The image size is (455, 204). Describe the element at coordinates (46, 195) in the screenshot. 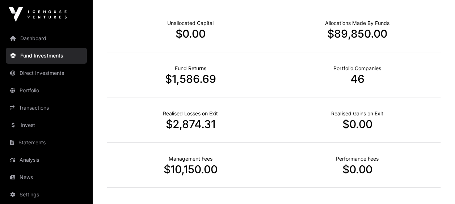

I see `a: Settings` at that location.